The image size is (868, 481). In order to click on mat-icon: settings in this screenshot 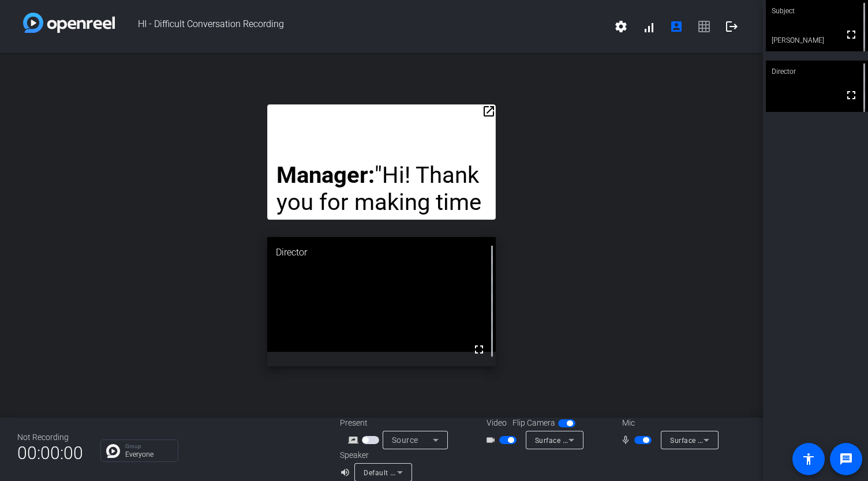, I will do `click(621, 27)`.